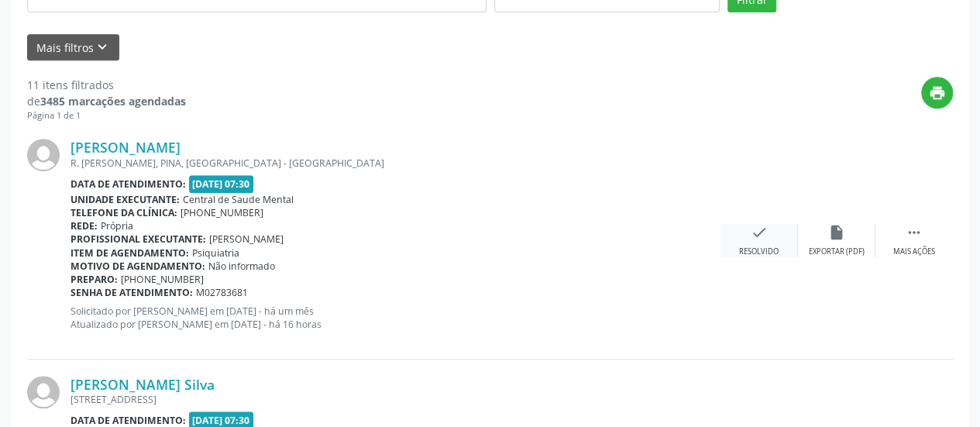 The image size is (980, 427). I want to click on button: Mais filtroskeyboard_arrow_down, so click(72, 47).